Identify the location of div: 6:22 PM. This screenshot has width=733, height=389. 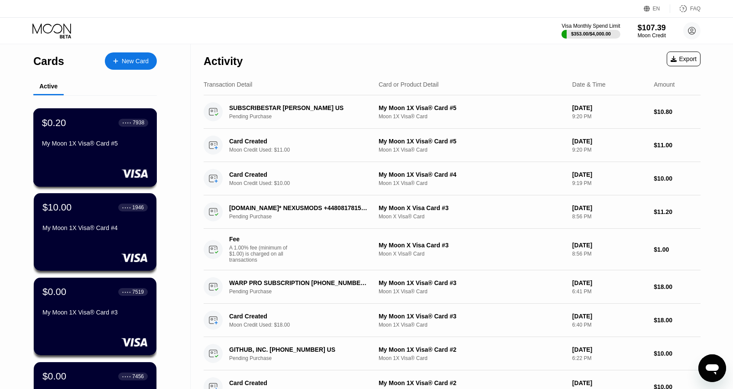
(609, 358).